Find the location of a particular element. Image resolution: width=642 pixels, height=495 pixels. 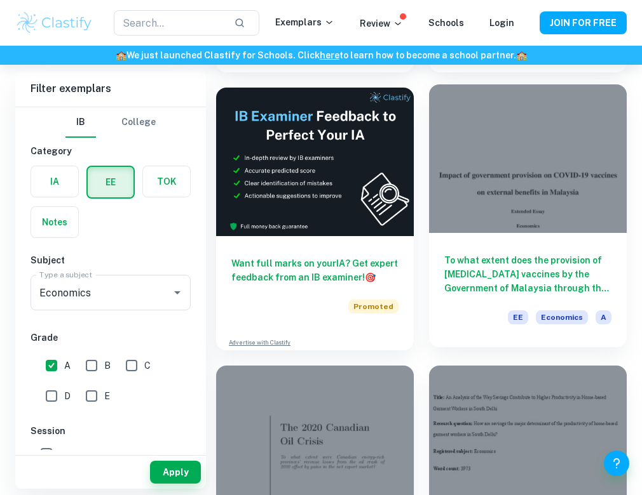

button: IA is located at coordinates (55, 182).